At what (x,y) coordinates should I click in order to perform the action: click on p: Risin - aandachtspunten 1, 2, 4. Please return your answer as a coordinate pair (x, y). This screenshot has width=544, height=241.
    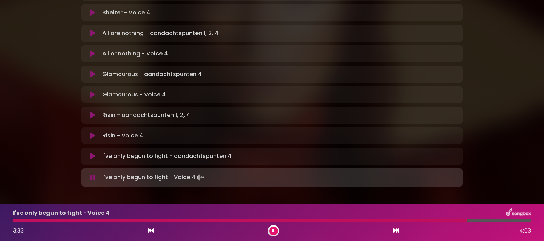
    Looking at the image, I should click on (146, 115).